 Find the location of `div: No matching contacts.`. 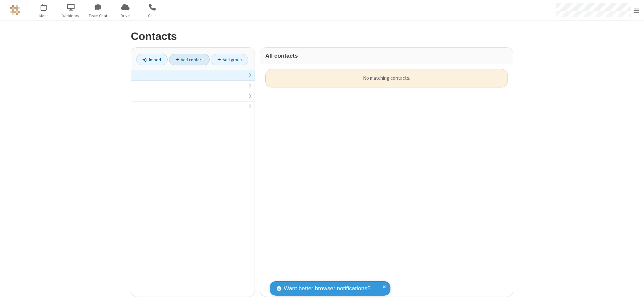

div: No matching contacts. is located at coordinates (386, 78).